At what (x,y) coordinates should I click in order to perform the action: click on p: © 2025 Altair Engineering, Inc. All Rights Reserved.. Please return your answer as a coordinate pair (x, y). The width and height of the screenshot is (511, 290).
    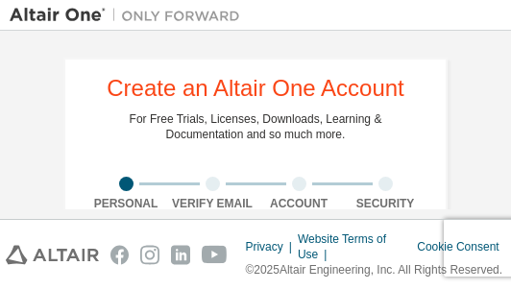
    Looking at the image, I should click on (374, 270).